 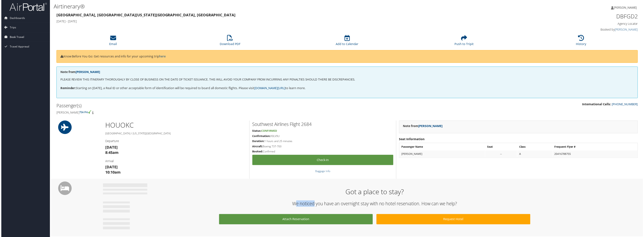 I want to click on span: Dashboards, so click(x=16, y=18).